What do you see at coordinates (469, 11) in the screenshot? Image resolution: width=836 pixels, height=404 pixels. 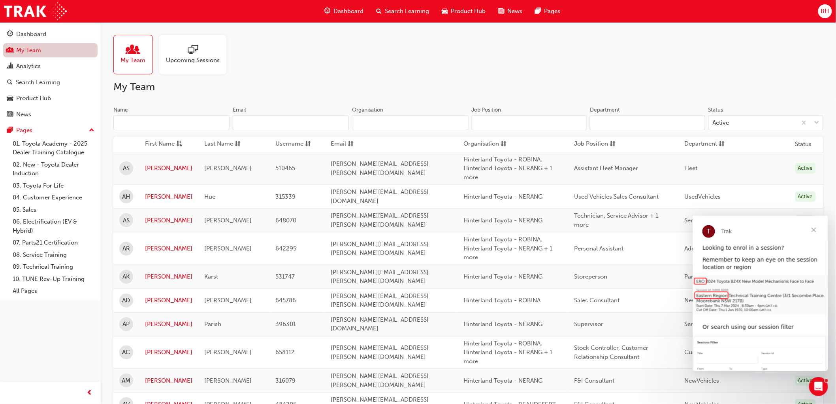 I see `span: Product Hub` at bounding box center [469, 11].